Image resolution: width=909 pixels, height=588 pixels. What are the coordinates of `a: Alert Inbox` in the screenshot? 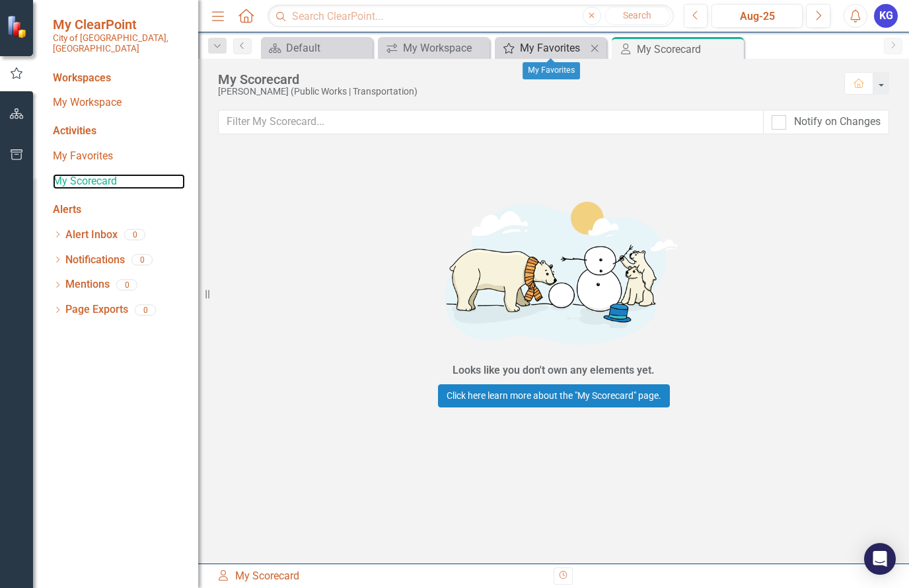 It's located at (91, 234).